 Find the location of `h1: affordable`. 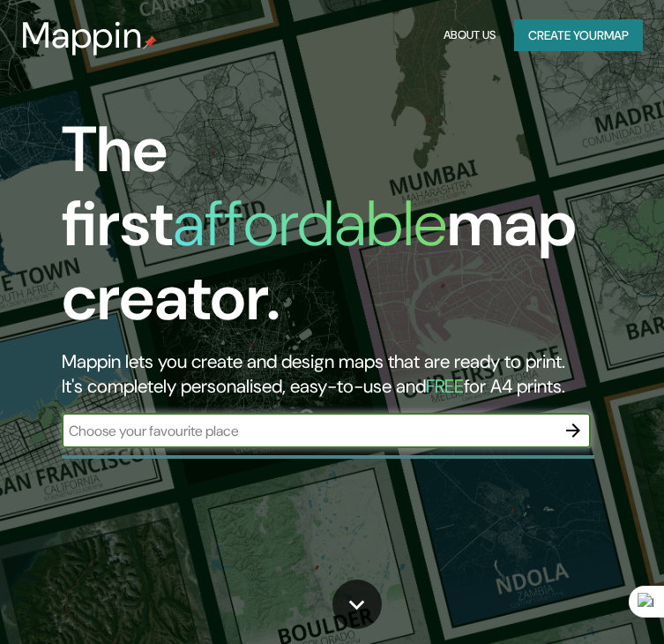

h1: affordable is located at coordinates (310, 223).